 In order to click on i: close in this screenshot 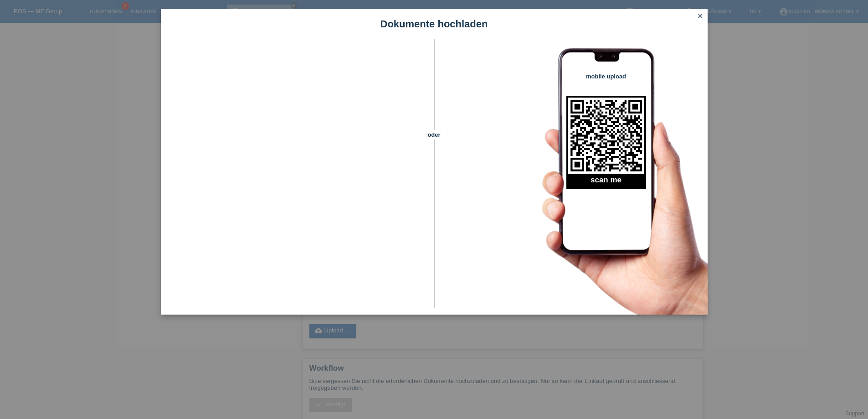, I will do `click(700, 16)`.